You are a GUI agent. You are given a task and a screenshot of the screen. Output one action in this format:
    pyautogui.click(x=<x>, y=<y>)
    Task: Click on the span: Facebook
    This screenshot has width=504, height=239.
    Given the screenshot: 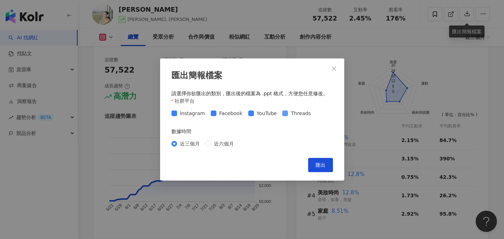 What is the action you would take?
    pyautogui.click(x=231, y=113)
    